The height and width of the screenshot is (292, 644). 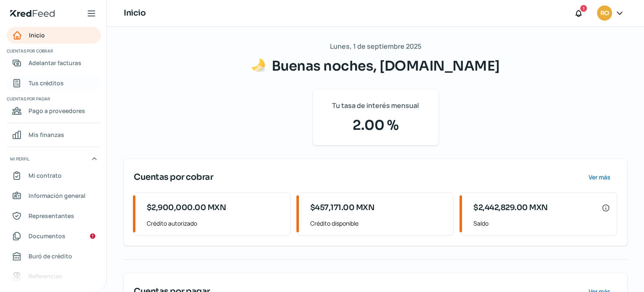 What do you see at coordinates (54, 63) in the screenshot?
I see `a: Adelantar facturas` at bounding box center [54, 63].